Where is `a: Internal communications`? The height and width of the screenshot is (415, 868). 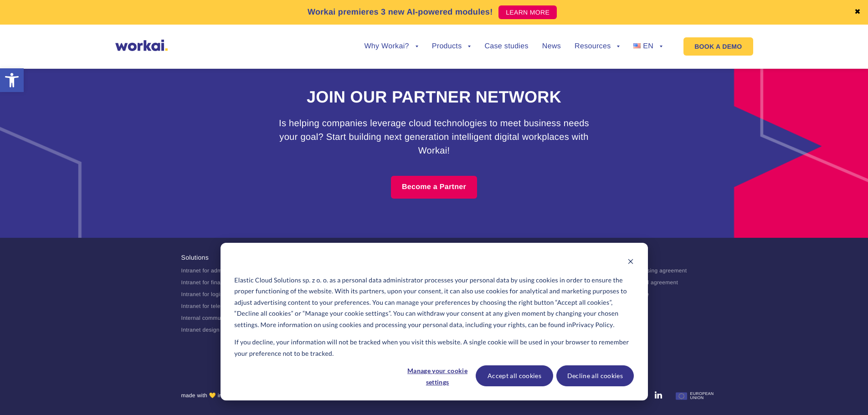
a: Internal communications is located at coordinates (212, 318).